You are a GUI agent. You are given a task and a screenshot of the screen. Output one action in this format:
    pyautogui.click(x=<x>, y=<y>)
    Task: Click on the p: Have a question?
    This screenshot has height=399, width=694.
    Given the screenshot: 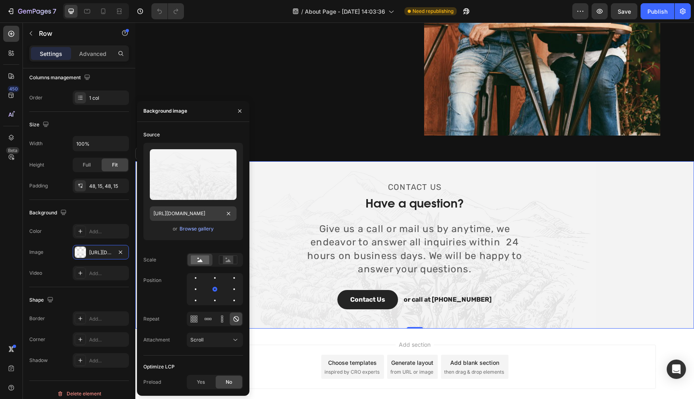 What is the action you would take?
    pyautogui.click(x=280, y=181)
    